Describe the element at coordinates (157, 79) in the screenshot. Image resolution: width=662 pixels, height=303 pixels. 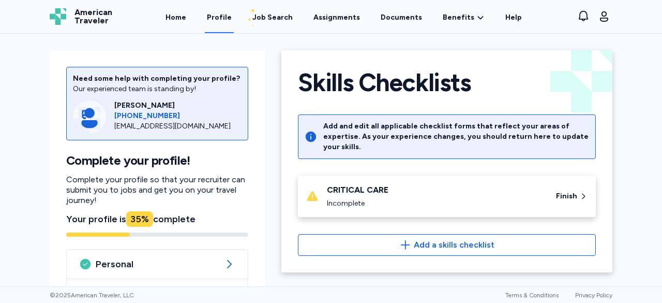
I see `div: Need some help with completing your profile?` at that location.